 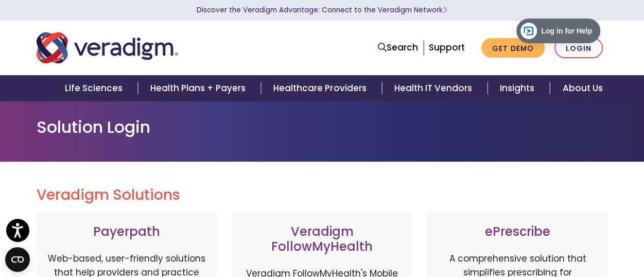 I want to click on h1: Solution Login, so click(x=322, y=127).